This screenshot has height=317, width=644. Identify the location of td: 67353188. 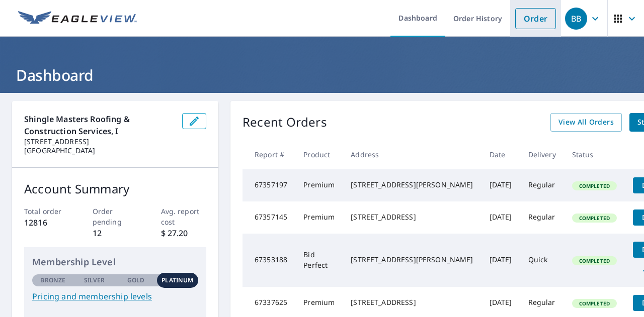
(269, 261).